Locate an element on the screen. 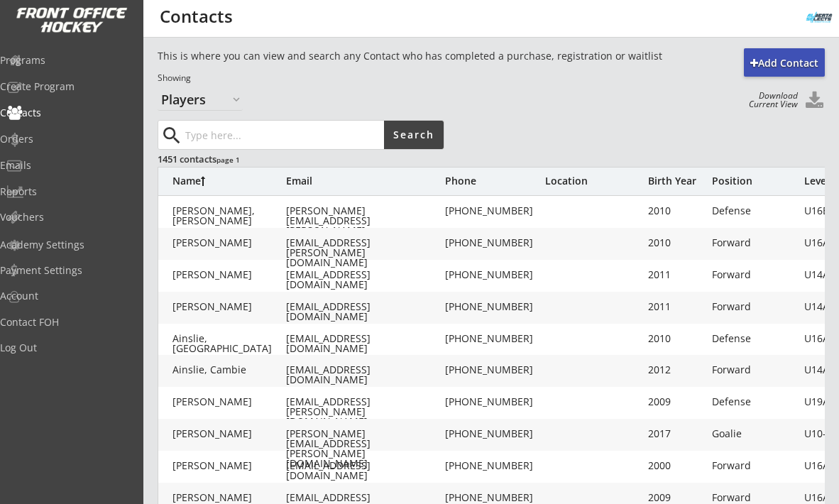 The image size is (839, 504). div: Location is located at coordinates (594, 181).